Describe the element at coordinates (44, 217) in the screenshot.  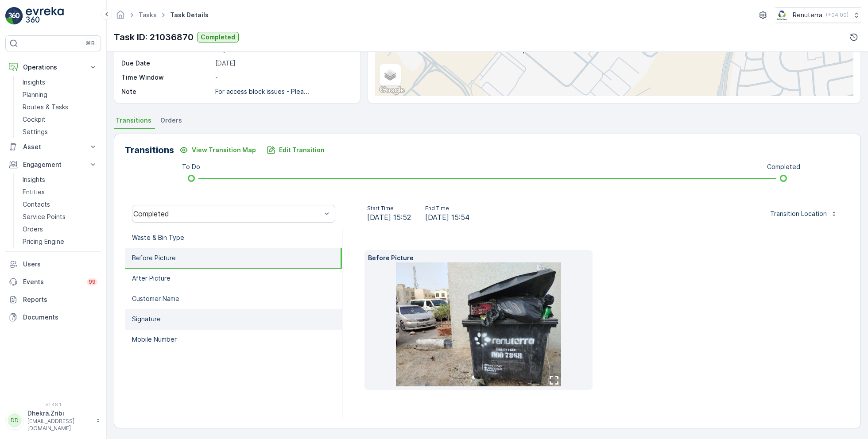
I see `p: Service Points` at that location.